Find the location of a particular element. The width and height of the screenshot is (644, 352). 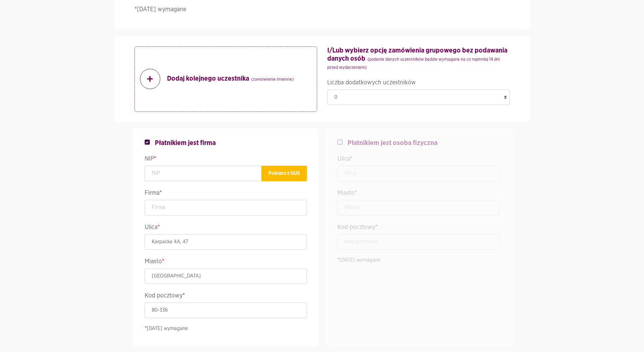

input: Firma is located at coordinates (226, 207).